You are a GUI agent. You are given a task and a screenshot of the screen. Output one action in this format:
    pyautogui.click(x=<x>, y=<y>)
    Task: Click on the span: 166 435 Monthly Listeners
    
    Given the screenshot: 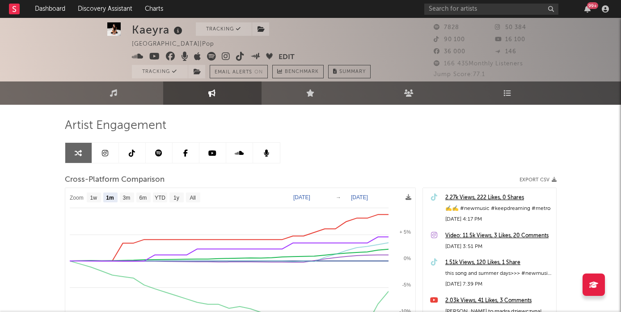 What is the action you would take?
    pyautogui.click(x=479, y=64)
    